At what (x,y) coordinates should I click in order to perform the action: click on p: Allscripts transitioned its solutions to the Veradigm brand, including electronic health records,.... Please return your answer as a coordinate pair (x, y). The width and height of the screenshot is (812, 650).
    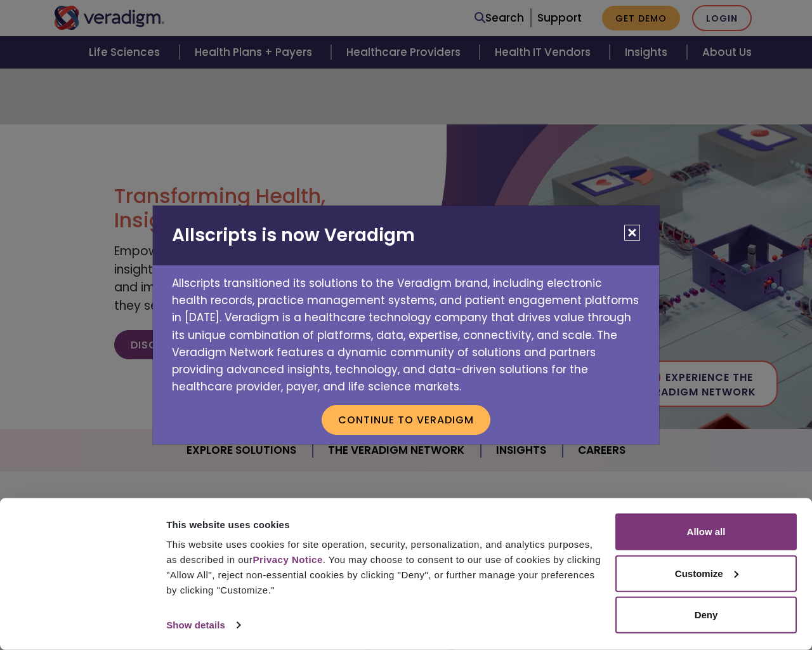
    Looking at the image, I should click on (406, 330).